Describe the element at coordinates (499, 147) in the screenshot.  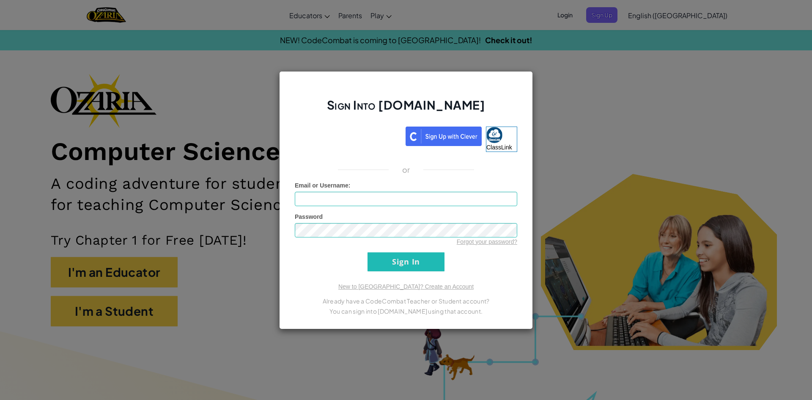
I see `span: ClassLink` at that location.